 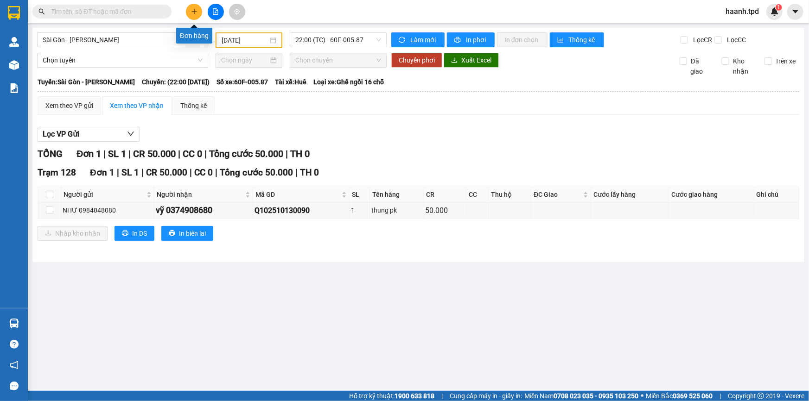 What do you see at coordinates (71, 37) in the screenshot?
I see `span: 0907696988` at bounding box center [71, 37].